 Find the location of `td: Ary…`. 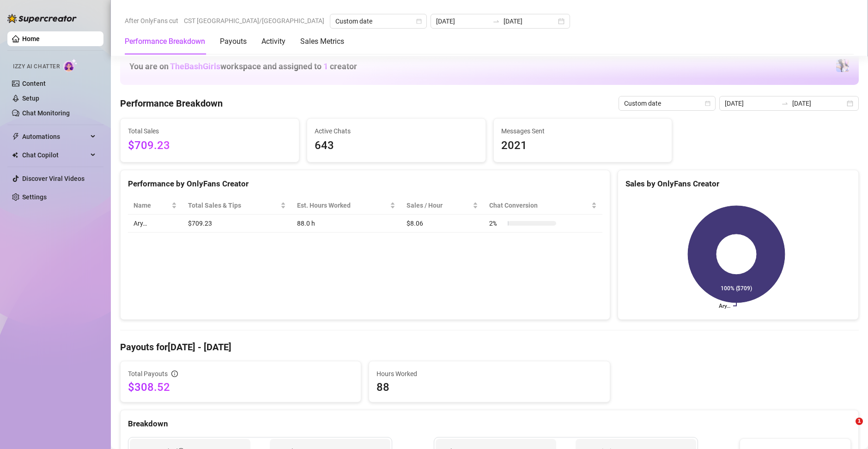

td: Ary… is located at coordinates (155, 223).